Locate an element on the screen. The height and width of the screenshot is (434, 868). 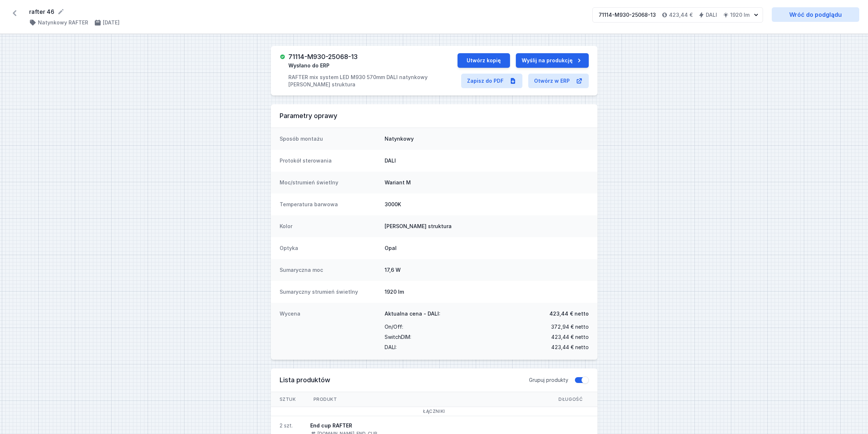
h4: 423,44 € is located at coordinates (680, 15).